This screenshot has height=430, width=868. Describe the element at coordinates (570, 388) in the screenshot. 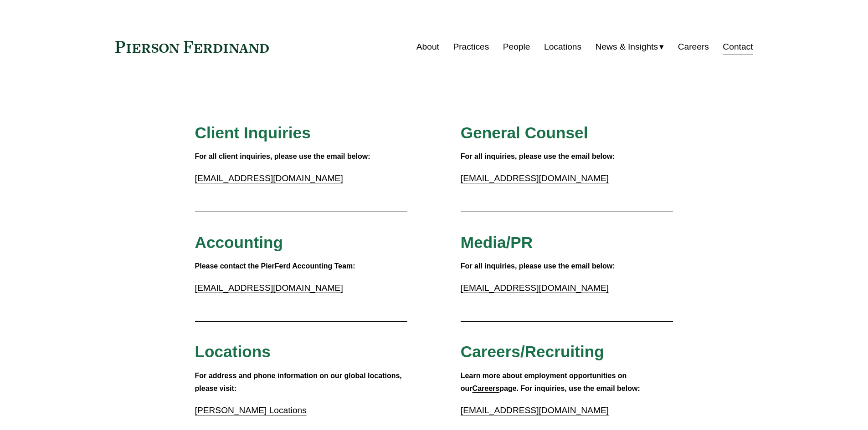

I see `strong: page. For inquiries, use the email below:` at that location.